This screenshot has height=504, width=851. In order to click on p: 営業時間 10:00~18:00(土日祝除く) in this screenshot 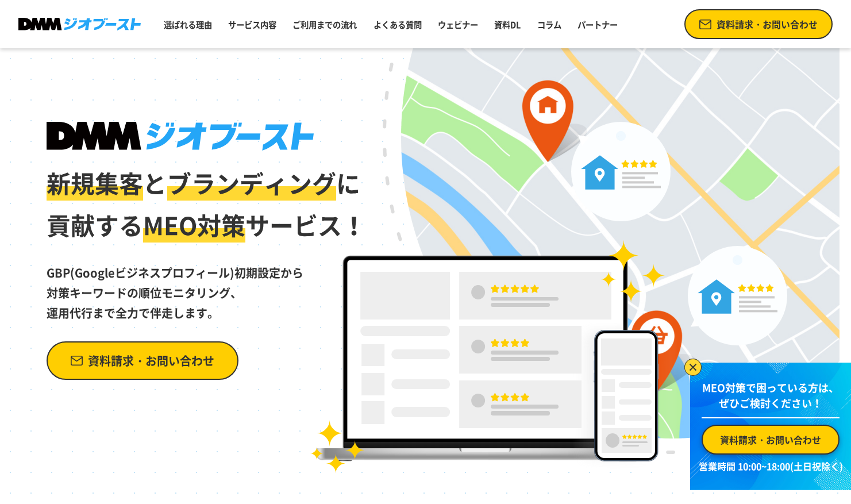, I will do `click(771, 466)`.